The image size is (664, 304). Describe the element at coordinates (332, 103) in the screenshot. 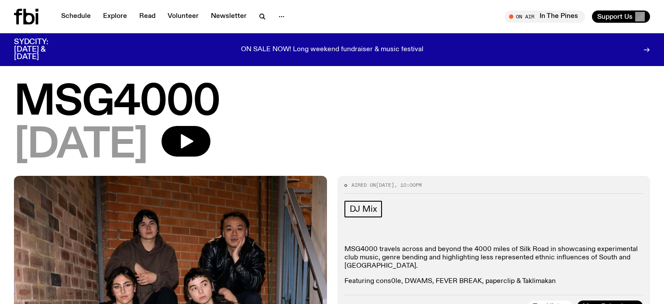

I see `h1: MSG4000` at that location.